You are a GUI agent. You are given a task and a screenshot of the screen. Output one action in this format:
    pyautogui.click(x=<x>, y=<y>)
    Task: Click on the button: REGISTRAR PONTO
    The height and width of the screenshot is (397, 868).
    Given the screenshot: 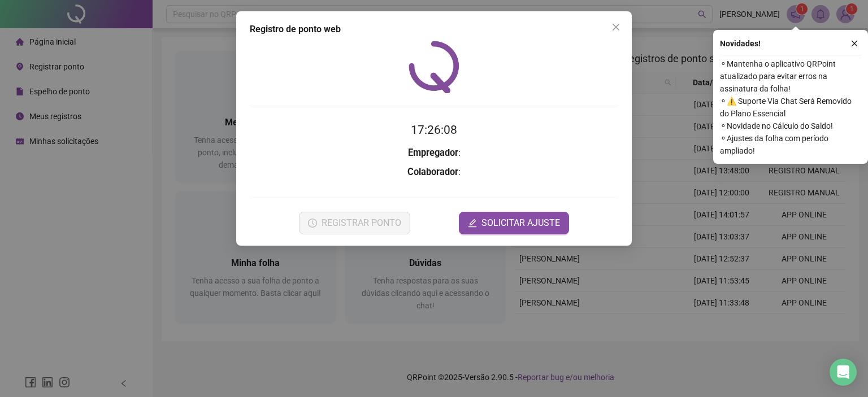 What is the action you would take?
    pyautogui.click(x=354, y=223)
    